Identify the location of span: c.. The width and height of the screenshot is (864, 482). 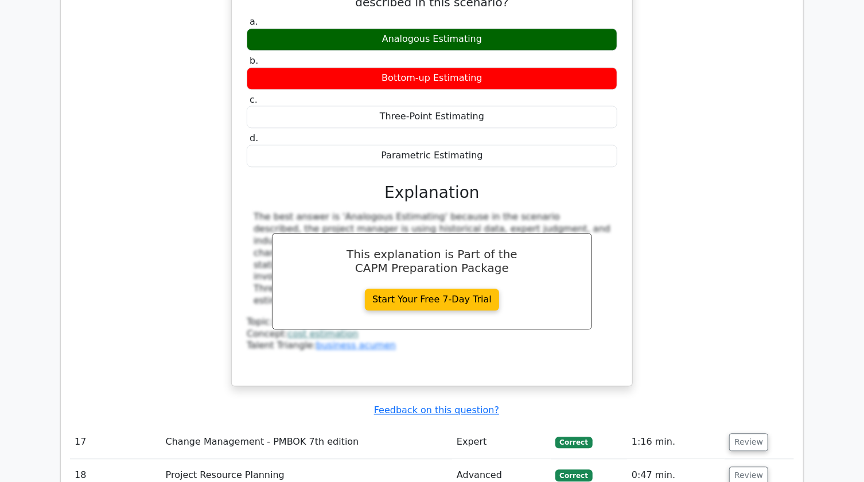
(254, 99).